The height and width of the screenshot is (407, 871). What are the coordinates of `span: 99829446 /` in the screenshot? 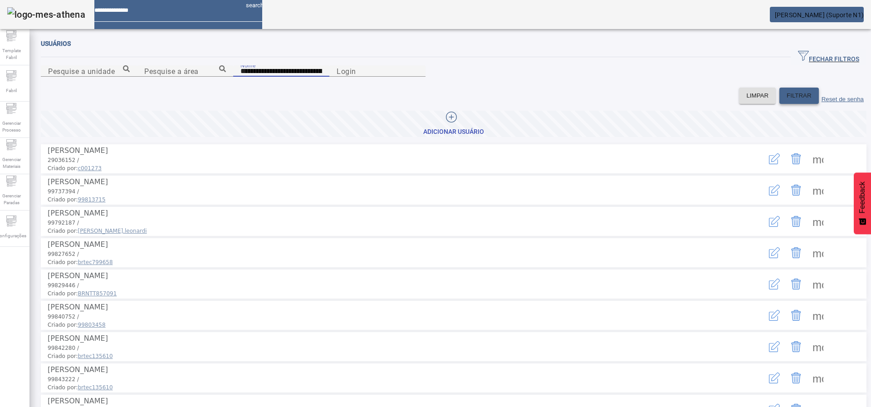 It's located at (63, 285).